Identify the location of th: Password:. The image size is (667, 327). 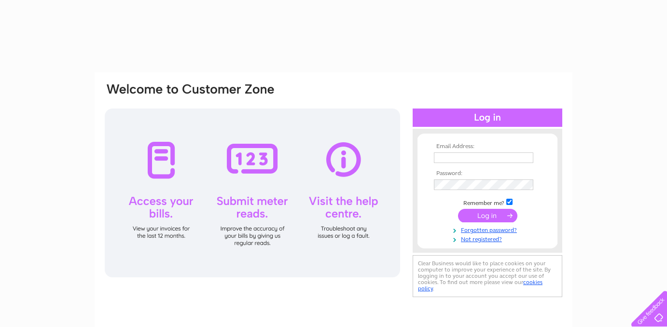
(488, 174).